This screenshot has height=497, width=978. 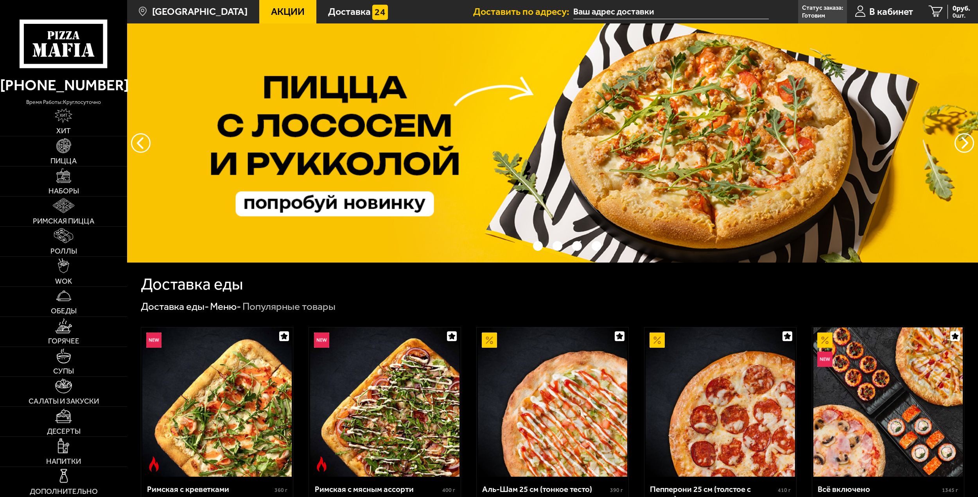 What do you see at coordinates (141, 143) in the screenshot?
I see `button: следующий` at bounding box center [141, 143].